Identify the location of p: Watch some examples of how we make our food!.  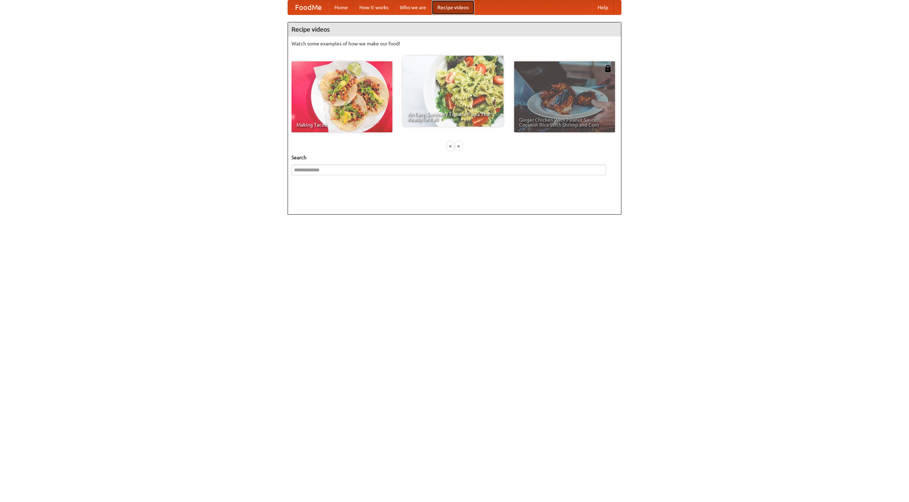
(454, 44).